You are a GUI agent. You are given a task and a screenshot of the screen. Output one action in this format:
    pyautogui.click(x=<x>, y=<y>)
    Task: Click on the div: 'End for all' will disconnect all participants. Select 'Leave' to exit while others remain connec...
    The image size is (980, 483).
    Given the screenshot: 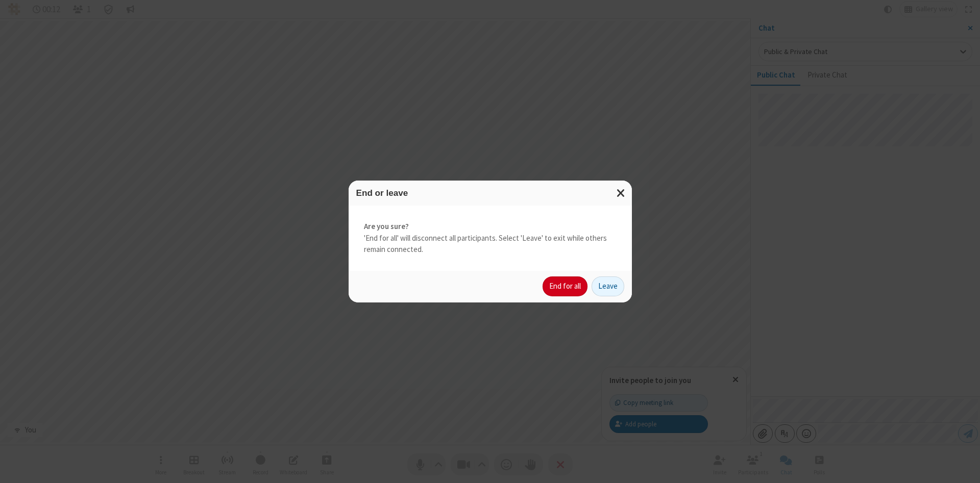 What is the action you would take?
    pyautogui.click(x=490, y=238)
    